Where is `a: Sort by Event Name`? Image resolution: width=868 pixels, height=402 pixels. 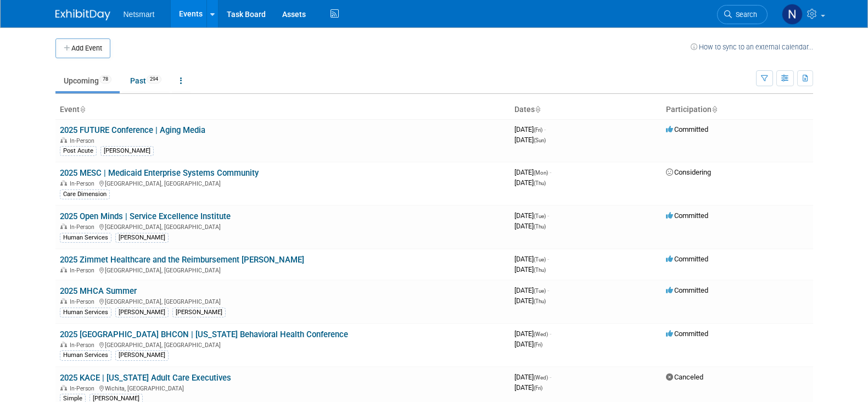
a: Sort by Event Name is located at coordinates (82, 109).